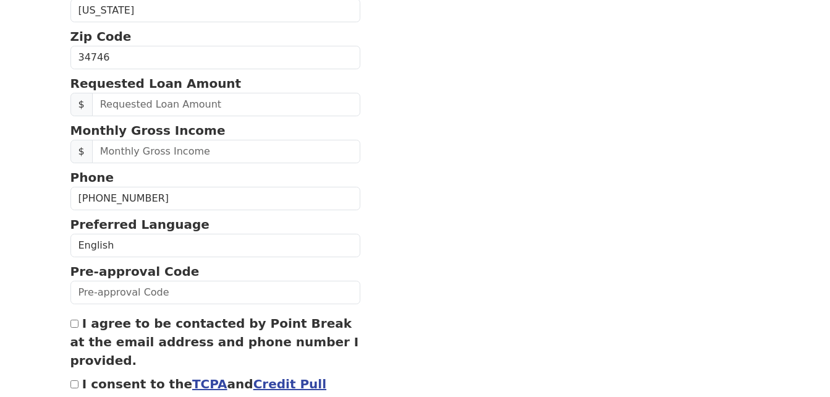 The width and height of the screenshot is (830, 397). Describe the element at coordinates (216, 130) in the screenshot. I see `p: Monthly Gross Income` at that location.